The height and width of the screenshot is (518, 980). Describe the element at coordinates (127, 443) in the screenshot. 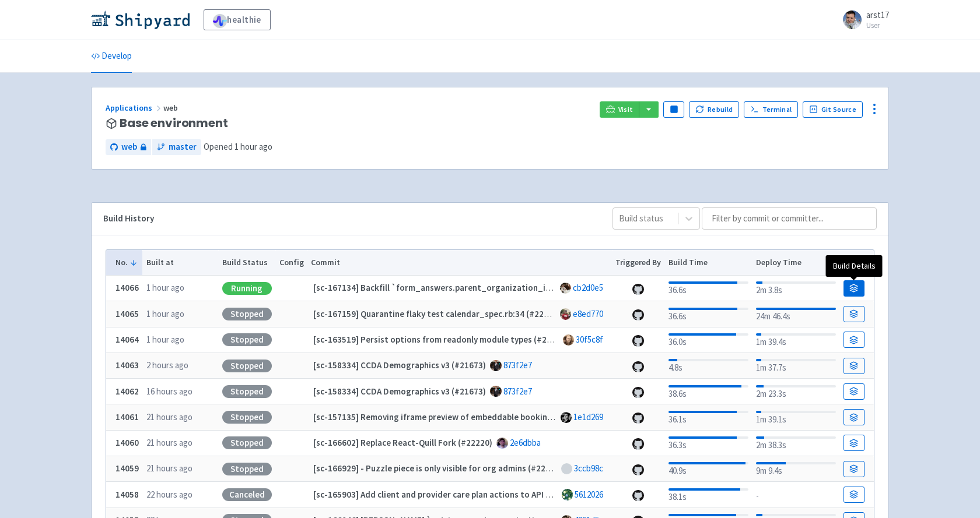

I see `b: 14060` at that location.